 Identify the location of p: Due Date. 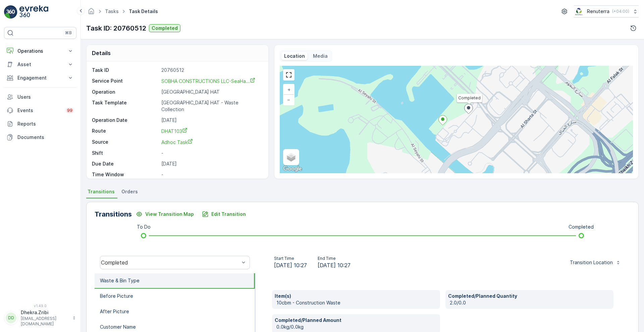
(125, 164).